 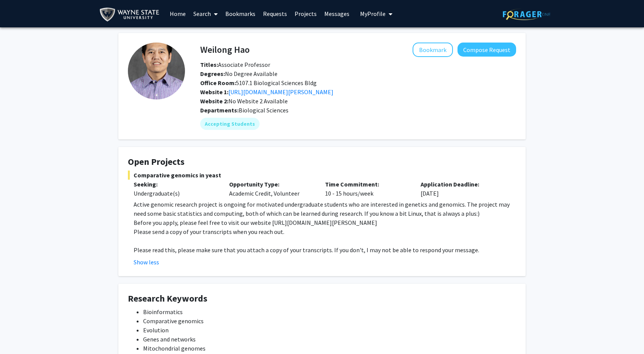 I want to click on img: Wayne State University Logo, so click(x=131, y=14).